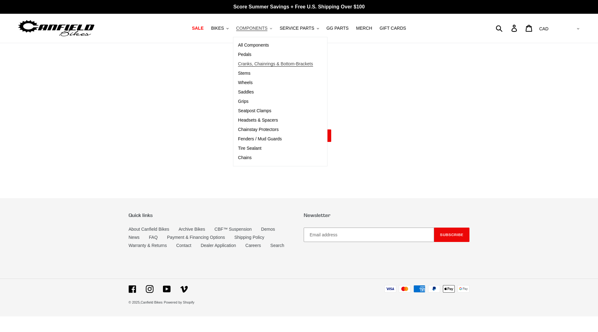  What do you see at coordinates (275, 45) in the screenshot?
I see `a: All Components` at bounding box center [275, 45].